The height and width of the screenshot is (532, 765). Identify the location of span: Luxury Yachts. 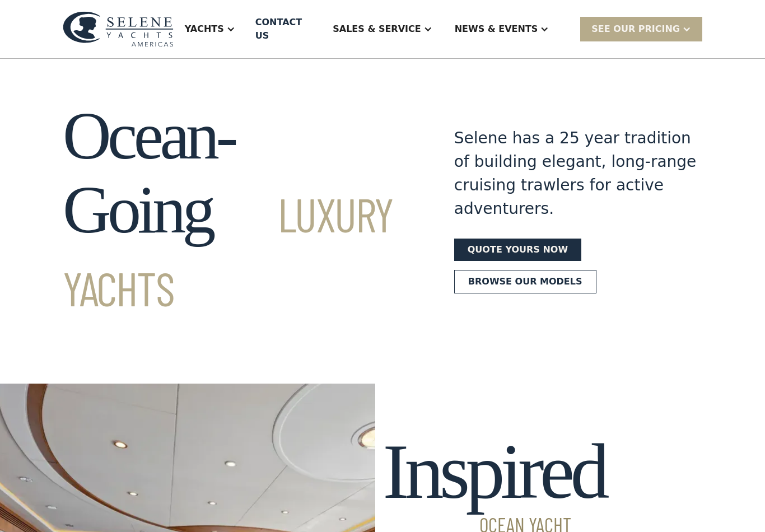
(228, 250).